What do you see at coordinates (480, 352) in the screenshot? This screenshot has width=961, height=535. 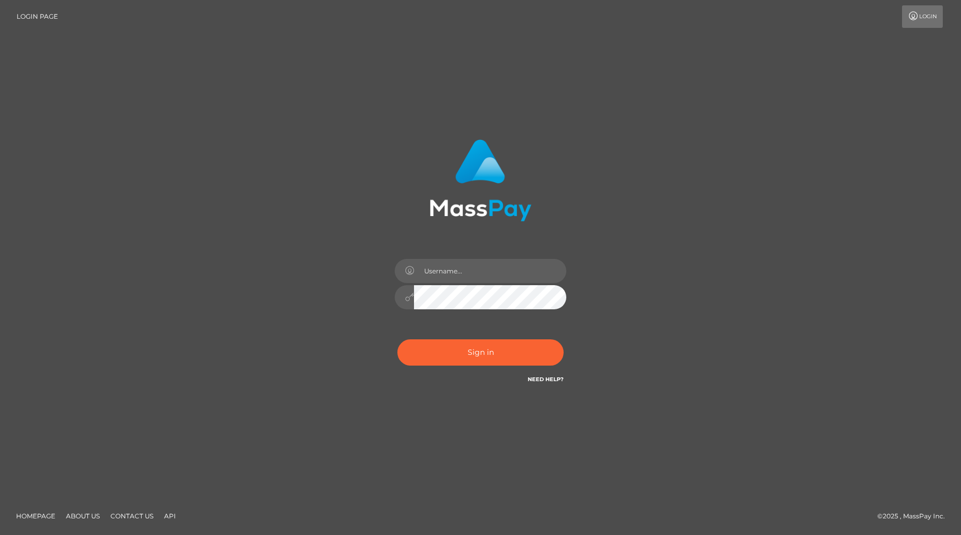 I see `button: Sign in` at bounding box center [480, 352].